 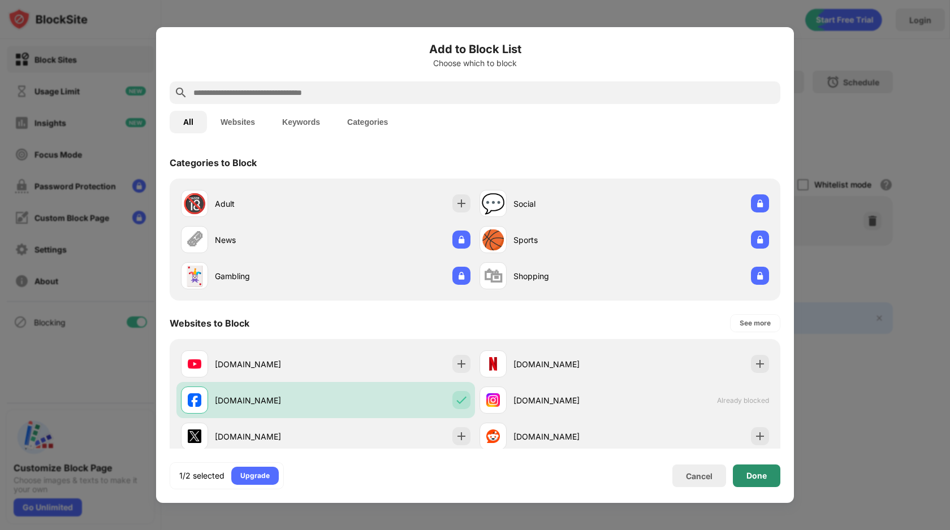 I want to click on div: Done, so click(x=756, y=476).